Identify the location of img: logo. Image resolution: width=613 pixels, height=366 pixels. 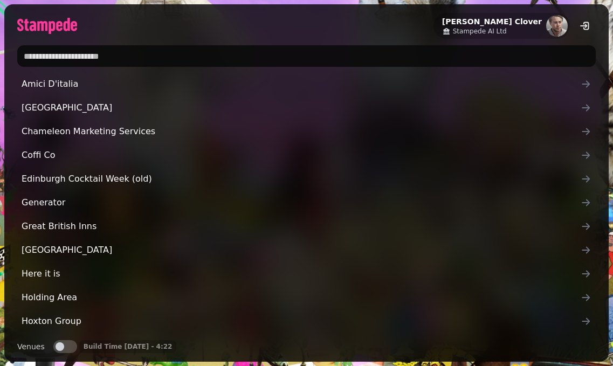
(47, 26).